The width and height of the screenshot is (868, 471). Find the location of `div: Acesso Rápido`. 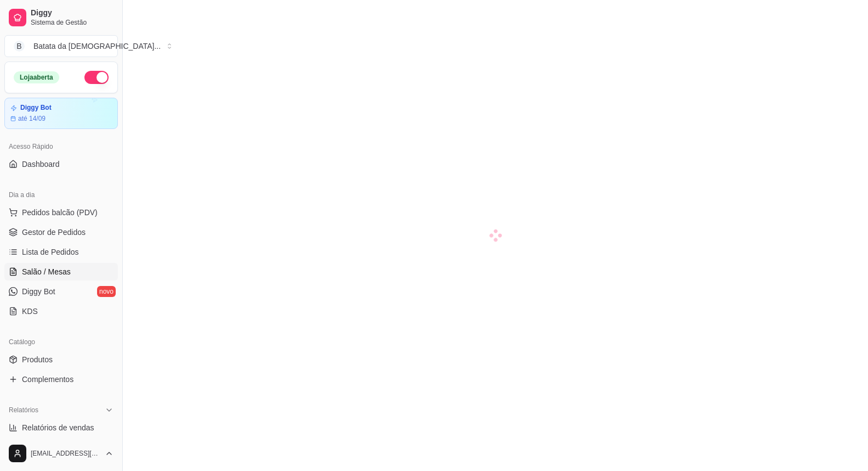

div: Acesso Rápido is located at coordinates (61, 146).